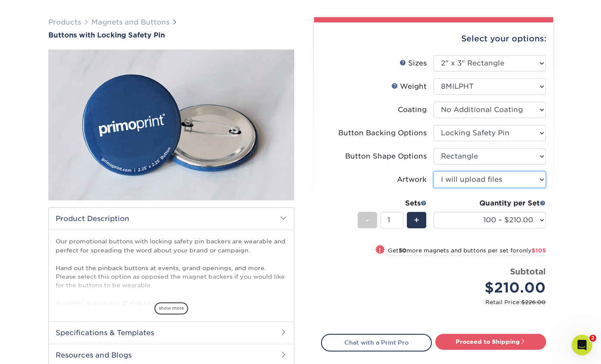  I want to click on div: Button Backing Options, so click(382, 133).